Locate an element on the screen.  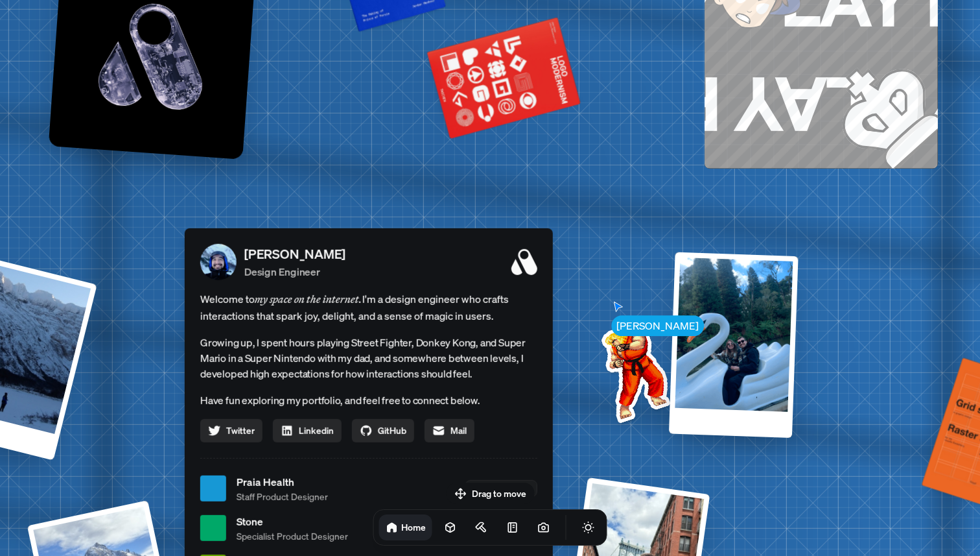
a: Linkedin is located at coordinates (308, 430).